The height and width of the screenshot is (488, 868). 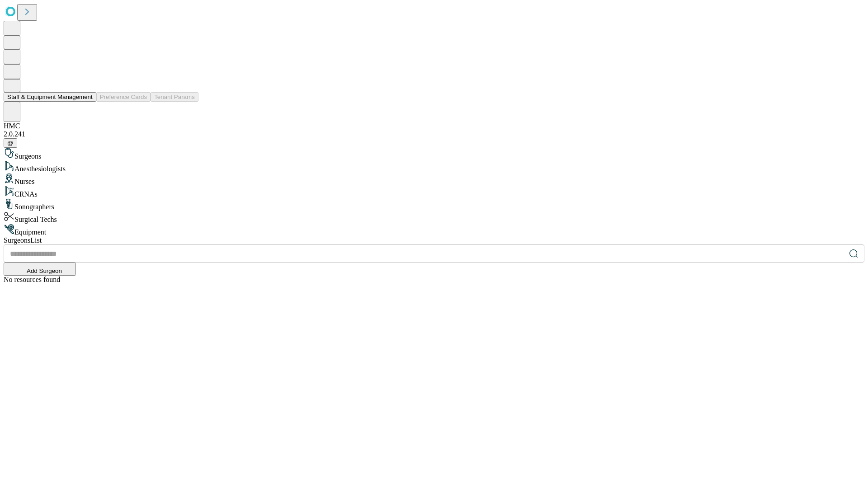 I want to click on span: Add Surgeon, so click(x=45, y=271).